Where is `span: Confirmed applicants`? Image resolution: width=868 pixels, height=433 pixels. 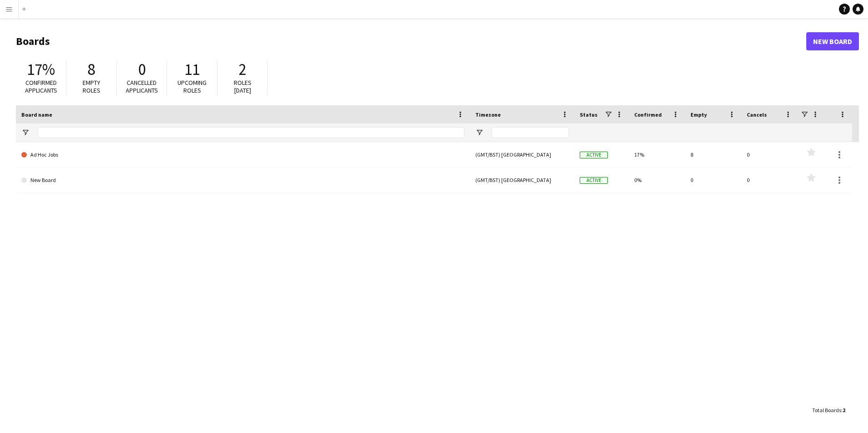
span: Confirmed applicants is located at coordinates (41, 86).